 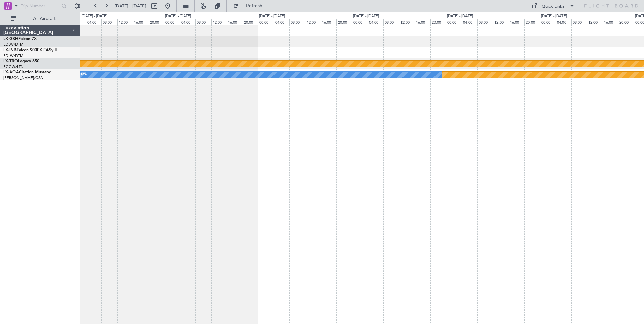 What do you see at coordinates (44, 18) in the screenshot?
I see `span: All Aircraft` at bounding box center [44, 18].